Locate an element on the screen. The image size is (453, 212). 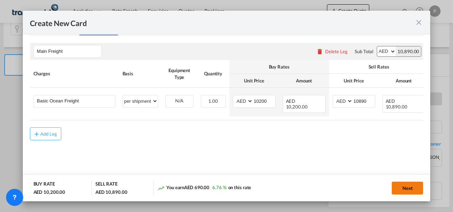
select: per shipment is located at coordinates (140, 101).